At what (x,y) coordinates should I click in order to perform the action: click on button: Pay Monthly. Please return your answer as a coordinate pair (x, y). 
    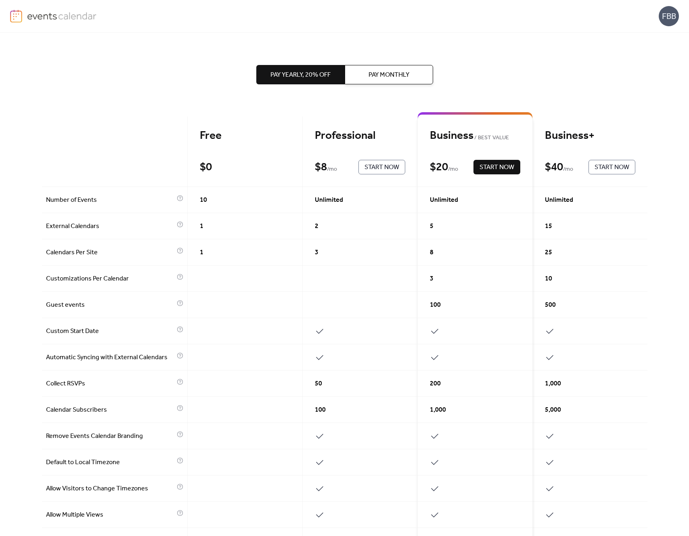
    Looking at the image, I should click on (389, 75).